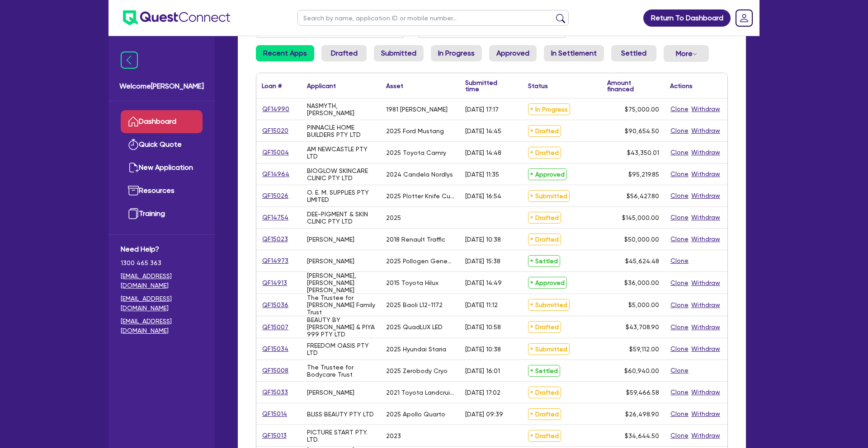  What do you see at coordinates (574, 53) in the screenshot?
I see `a: In Settlement` at bounding box center [574, 53].